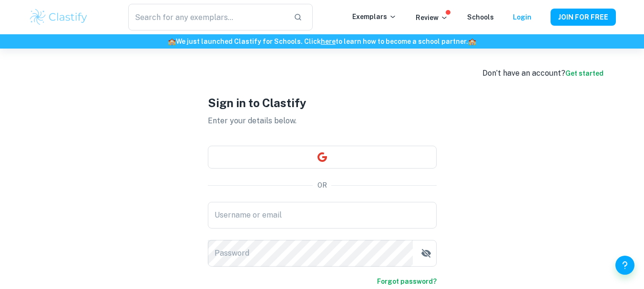  I want to click on h1: Sign in to Clastify, so click(322, 103).